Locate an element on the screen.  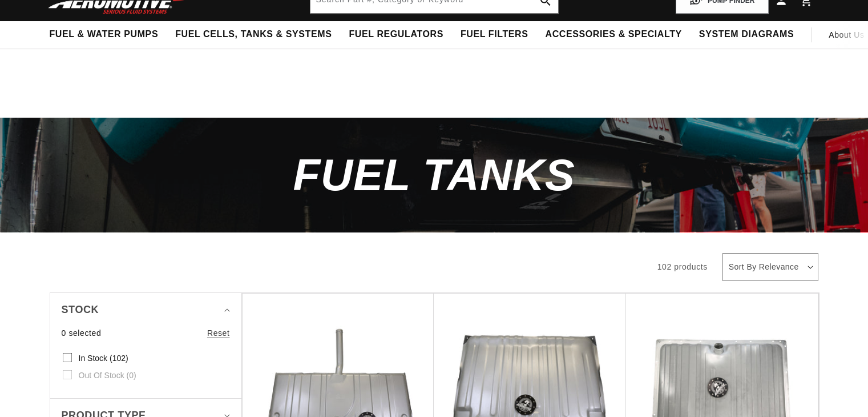
summary: Stock (0 selected) is located at coordinates (146, 309).